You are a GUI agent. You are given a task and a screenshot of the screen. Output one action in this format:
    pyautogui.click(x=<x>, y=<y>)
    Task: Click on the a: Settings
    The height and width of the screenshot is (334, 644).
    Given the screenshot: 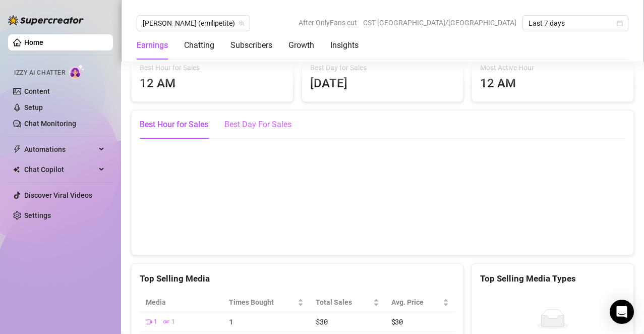 What is the action you would take?
    pyautogui.click(x=37, y=215)
    